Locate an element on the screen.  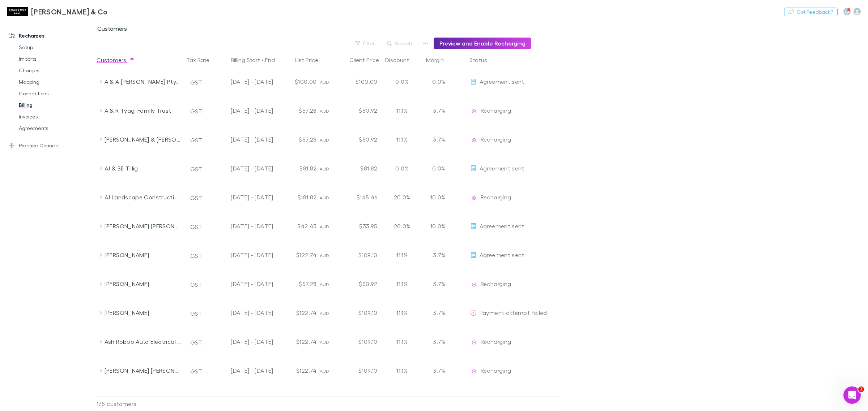
div: $145.46 is located at coordinates (359, 197).